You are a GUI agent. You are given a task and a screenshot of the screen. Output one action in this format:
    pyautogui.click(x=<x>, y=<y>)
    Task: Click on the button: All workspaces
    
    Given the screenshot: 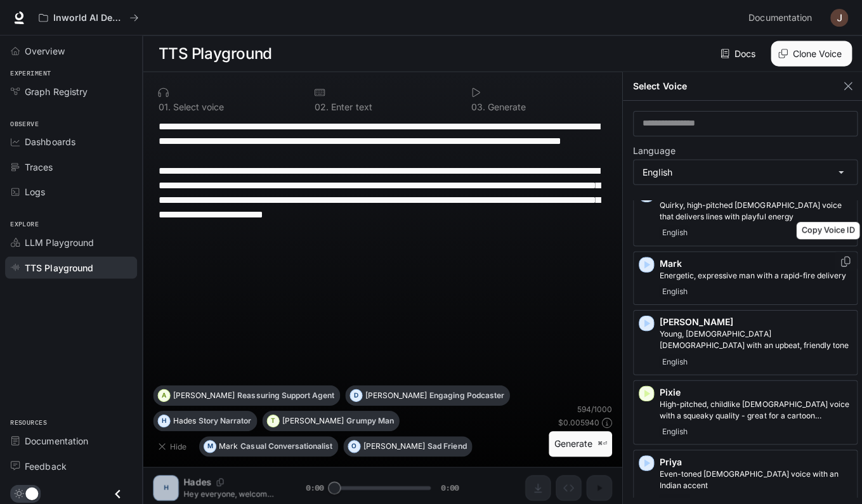 What is the action you would take?
    pyautogui.click(x=88, y=18)
    